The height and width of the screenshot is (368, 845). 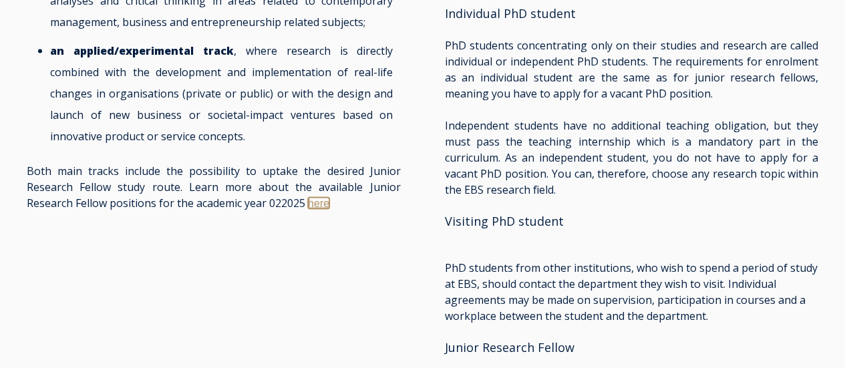 What do you see at coordinates (632, 70) in the screenshot?
I see `p: PhD students concentrating only on their studies and research are called individual or independen...` at bounding box center [632, 70].